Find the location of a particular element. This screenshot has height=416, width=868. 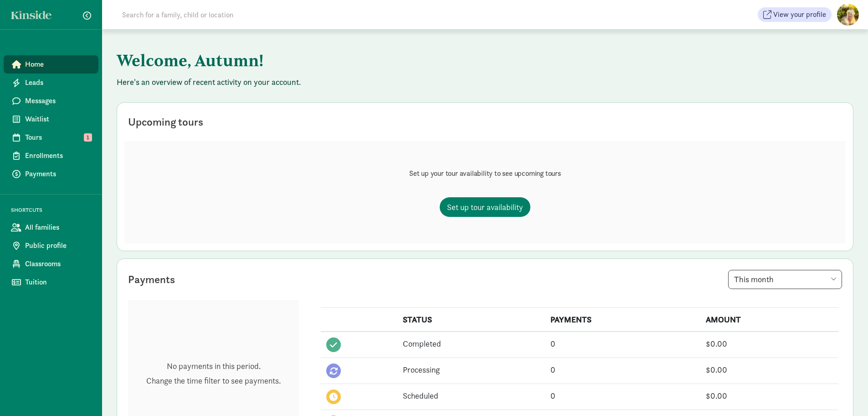

div: Scheduled is located at coordinates (471, 395).